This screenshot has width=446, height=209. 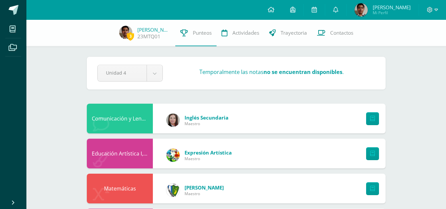 I want to click on span: Inglés Secundaria, so click(x=206, y=117).